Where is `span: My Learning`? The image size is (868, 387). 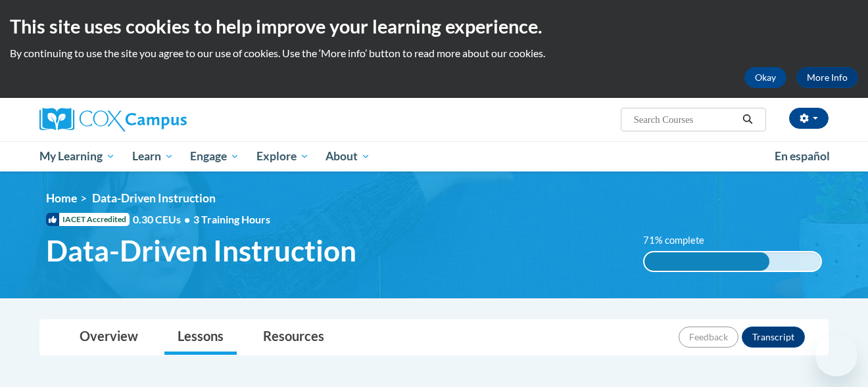 span: My Learning is located at coordinates (77, 157).